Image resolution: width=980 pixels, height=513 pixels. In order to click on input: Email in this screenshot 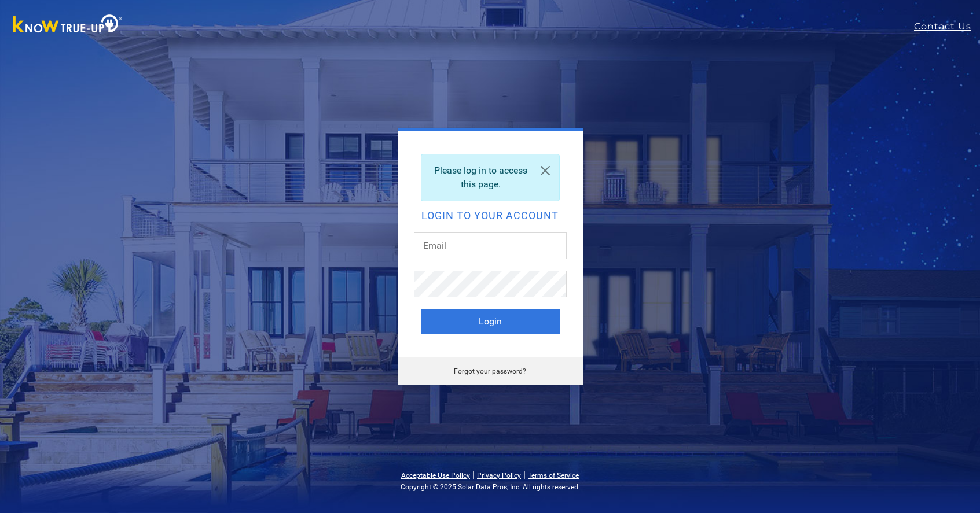, I will do `click(491, 246)`.